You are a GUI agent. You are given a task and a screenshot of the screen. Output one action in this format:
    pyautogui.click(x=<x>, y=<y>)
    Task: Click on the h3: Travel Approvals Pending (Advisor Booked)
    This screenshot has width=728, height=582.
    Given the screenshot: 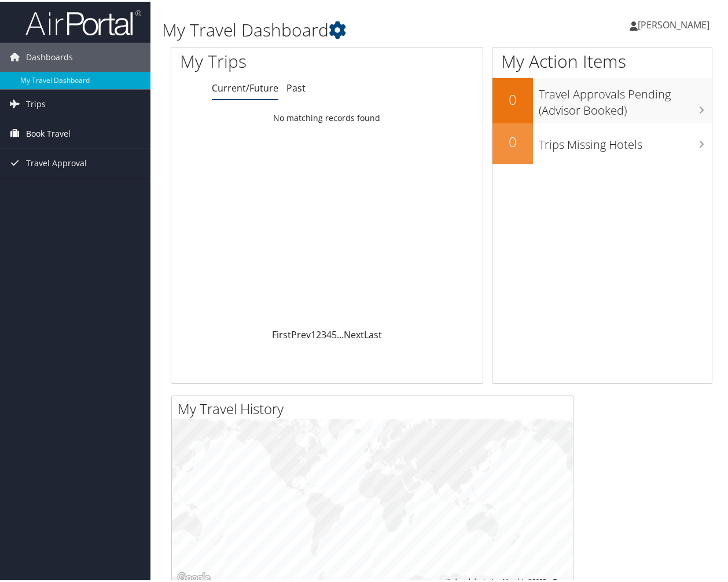 What is the action you would take?
    pyautogui.click(x=625, y=98)
    